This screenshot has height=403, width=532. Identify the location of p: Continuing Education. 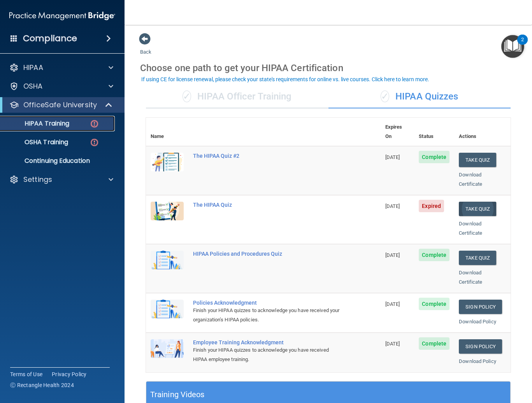
(58, 161).